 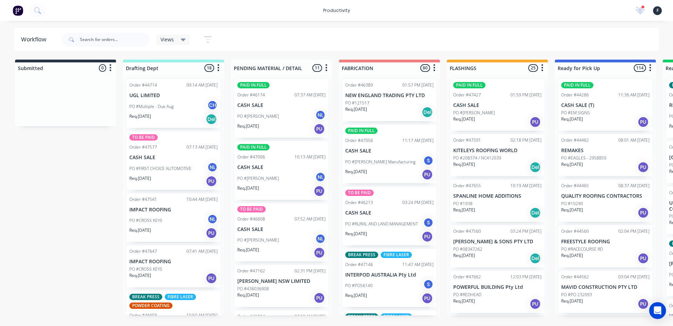 What do you see at coordinates (577, 85) in the screenshot?
I see `div: PAID IN FULL` at bounding box center [577, 85].